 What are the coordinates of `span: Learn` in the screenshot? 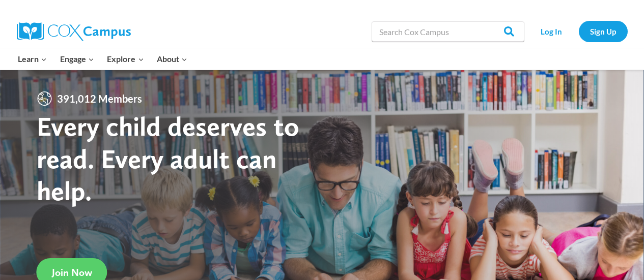 It's located at (32, 59).